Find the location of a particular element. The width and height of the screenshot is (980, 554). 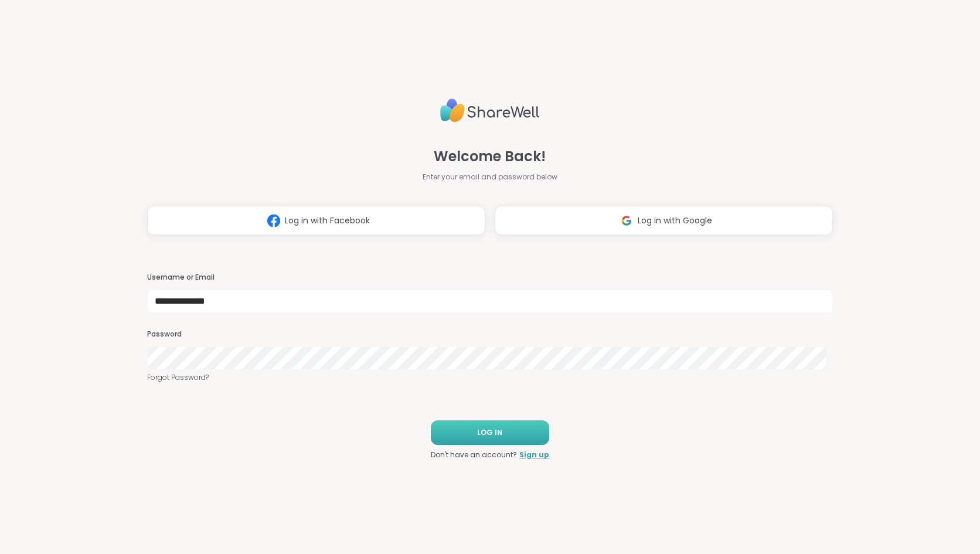

span: LOG IN is located at coordinates (489, 433).